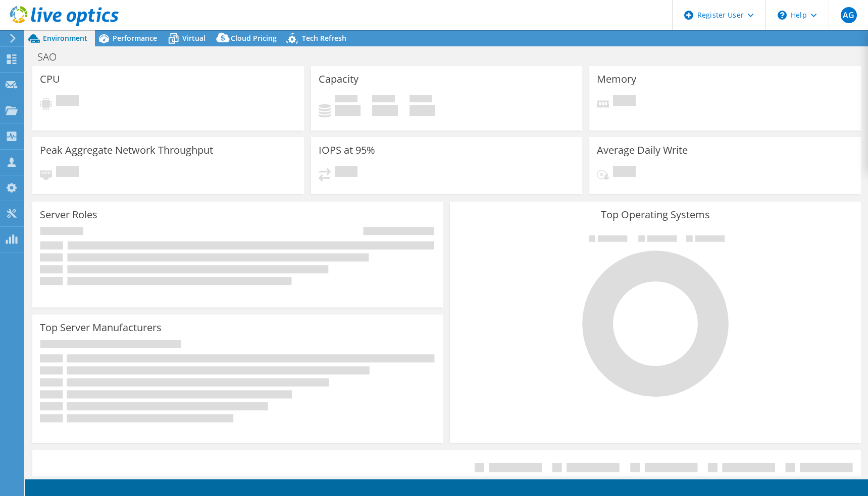 The height and width of the screenshot is (496, 868). What do you see at coordinates (69, 215) in the screenshot?
I see `h3: Server Roles` at bounding box center [69, 215].